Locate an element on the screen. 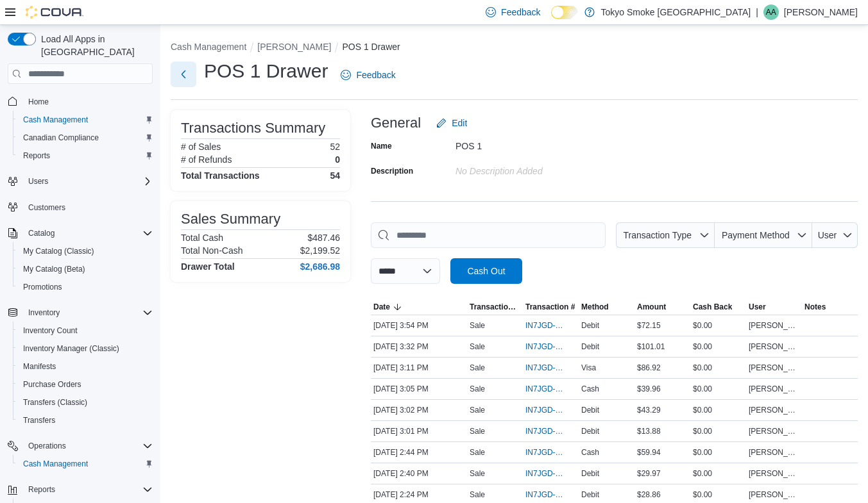  button: Transfers is located at coordinates (85, 421).